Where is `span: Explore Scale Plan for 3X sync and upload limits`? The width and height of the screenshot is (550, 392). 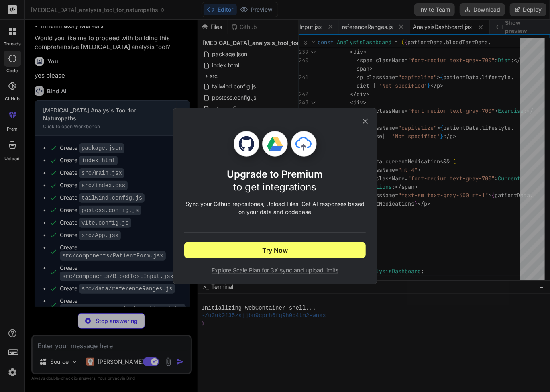
span: Explore Scale Plan for 3X sync and upload limits is located at coordinates (275, 270).